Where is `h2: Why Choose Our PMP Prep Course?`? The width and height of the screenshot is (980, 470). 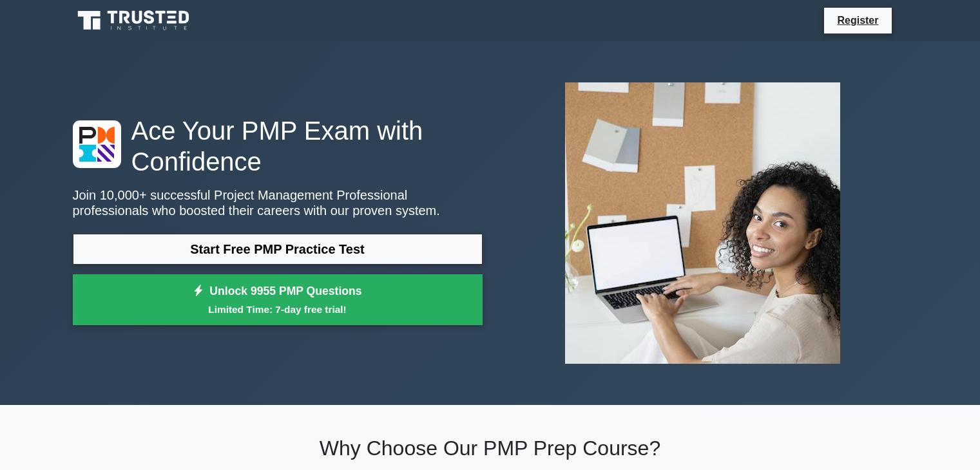
h2: Why Choose Our PMP Prep Course? is located at coordinates (490, 448).